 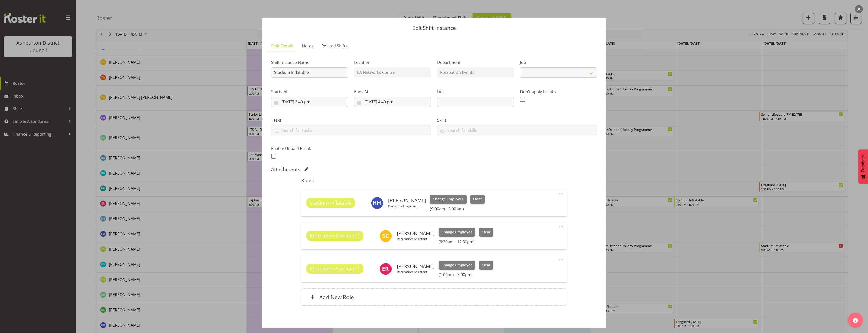 I want to click on label: Don't apply breaks, so click(x=558, y=92).